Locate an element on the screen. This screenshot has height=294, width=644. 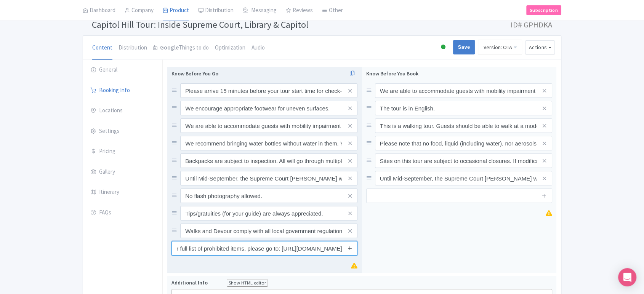
a: Itinerary is located at coordinates (123, 192).